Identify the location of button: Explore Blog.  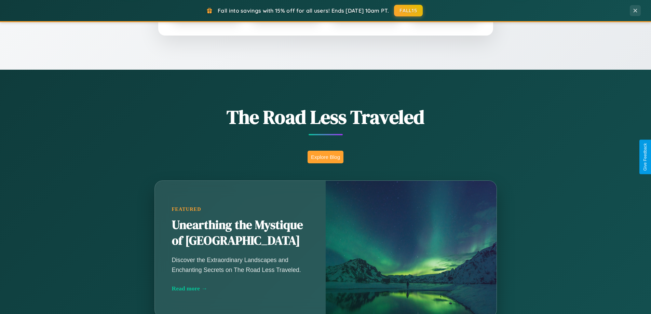
(325, 157).